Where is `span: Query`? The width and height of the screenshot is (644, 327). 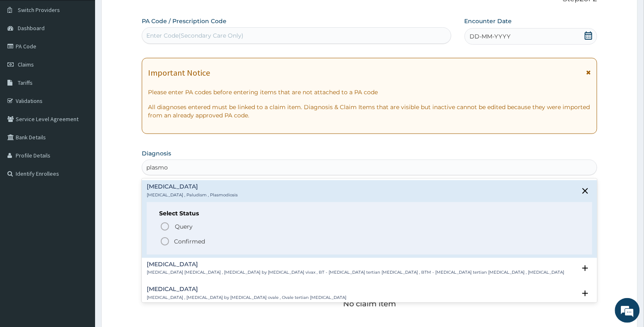
span: Query is located at coordinates (184, 226).